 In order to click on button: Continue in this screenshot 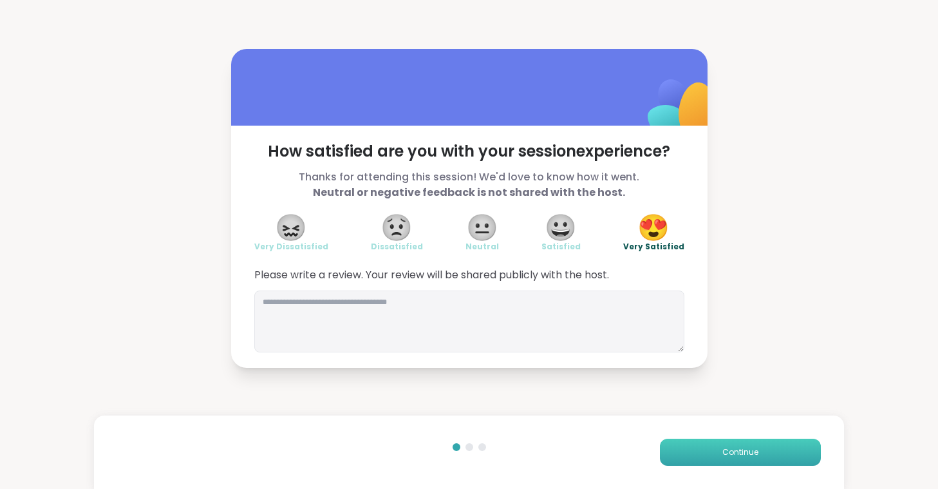, I will do `click(740, 452)`.